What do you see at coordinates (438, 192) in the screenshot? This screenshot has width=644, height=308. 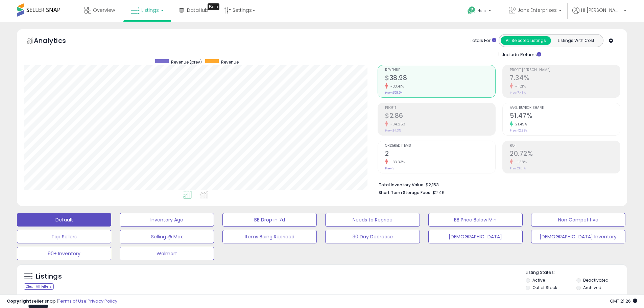 I see `span: $2.46` at bounding box center [438, 192].